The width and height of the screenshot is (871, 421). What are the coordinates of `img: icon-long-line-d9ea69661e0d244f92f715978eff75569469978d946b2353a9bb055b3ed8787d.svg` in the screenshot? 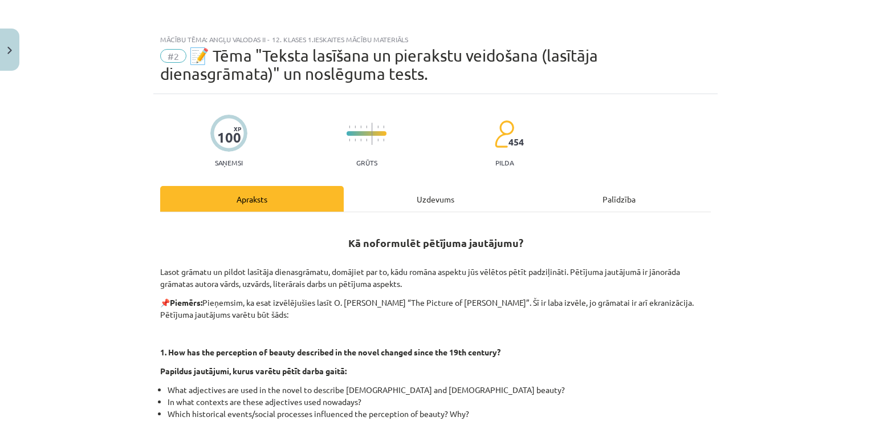 It's located at (372, 133).